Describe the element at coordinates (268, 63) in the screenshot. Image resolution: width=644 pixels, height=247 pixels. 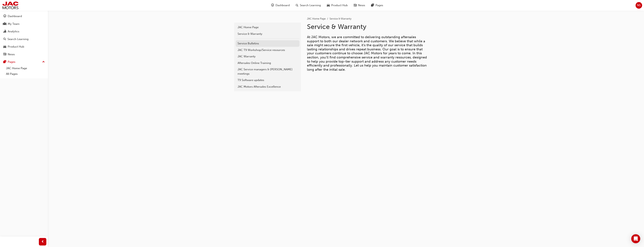
I see `div: Aftersales Online Training` at that location.